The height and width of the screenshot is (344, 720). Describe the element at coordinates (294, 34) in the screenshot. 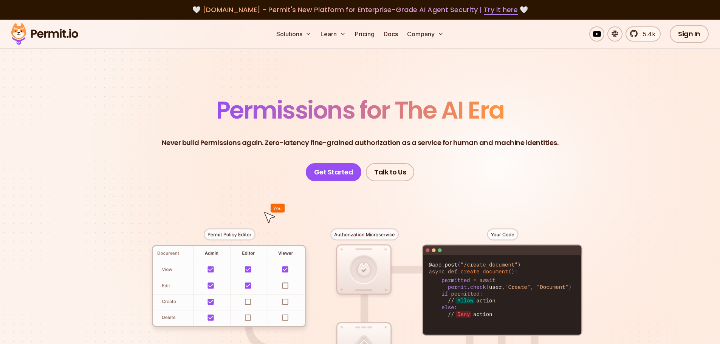

I see `button: Solutions` at that location.